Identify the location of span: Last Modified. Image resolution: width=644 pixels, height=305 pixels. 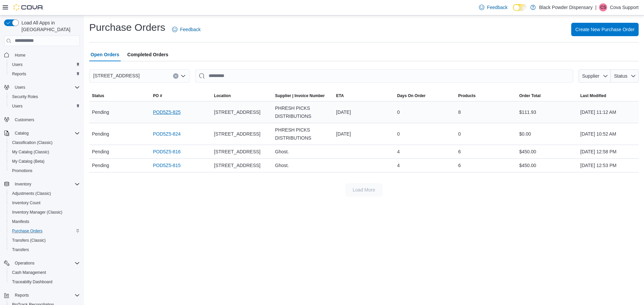
(593, 96).